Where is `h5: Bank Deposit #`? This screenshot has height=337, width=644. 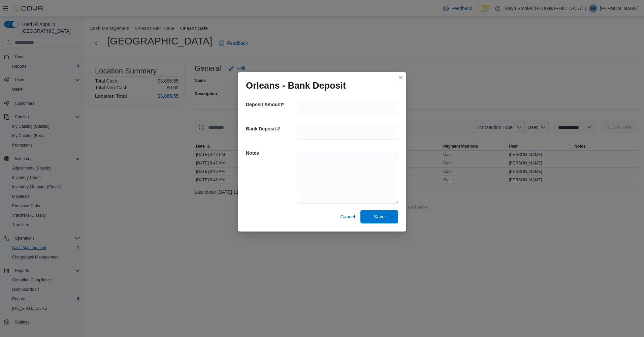 h5: Bank Deposit # is located at coordinates (271, 129).